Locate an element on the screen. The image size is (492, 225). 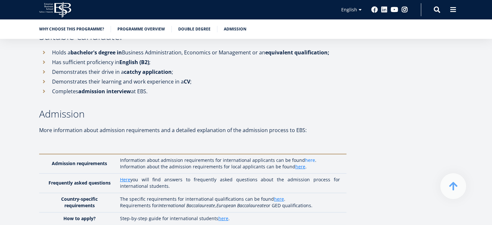
strong: admission interview is located at coordinates (105, 91).